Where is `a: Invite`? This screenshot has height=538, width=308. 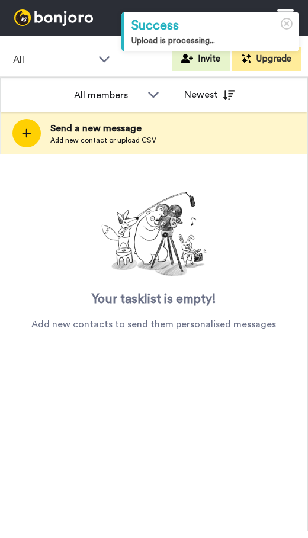 a: Invite is located at coordinates (201, 59).